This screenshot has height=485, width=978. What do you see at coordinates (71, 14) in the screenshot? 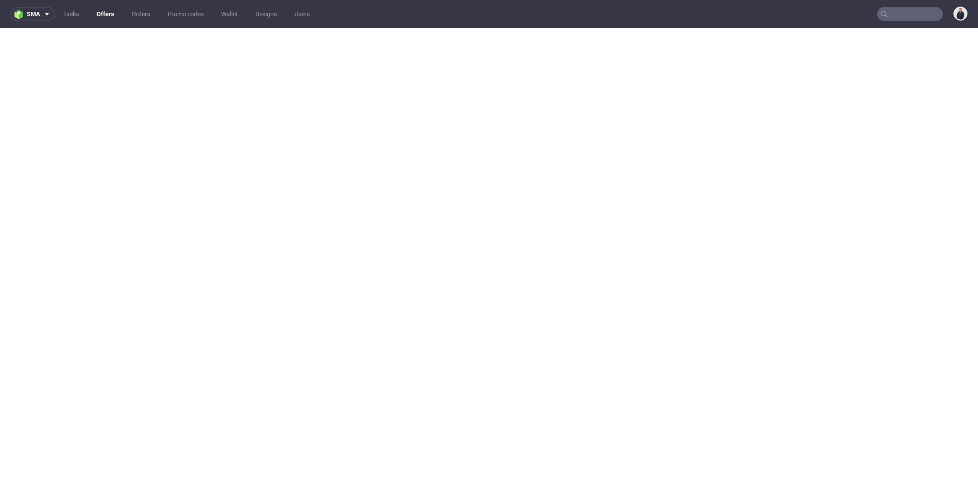
I see `a: Tasks` at bounding box center [71, 14].